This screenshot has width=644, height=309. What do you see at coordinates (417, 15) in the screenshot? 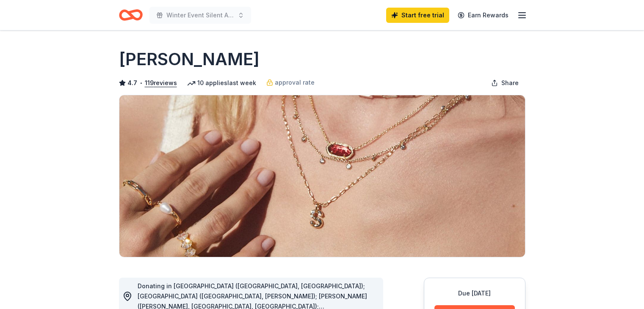
I see `a: Start free trial` at bounding box center [417, 15].